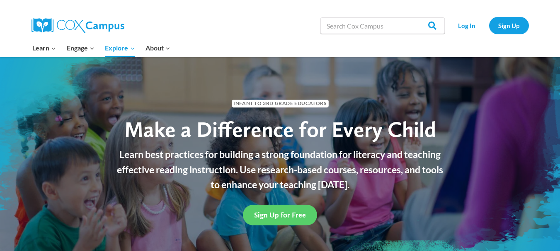 This screenshot has height=251, width=560. Describe the element at coordinates (158, 48) in the screenshot. I see `span: About` at that location.